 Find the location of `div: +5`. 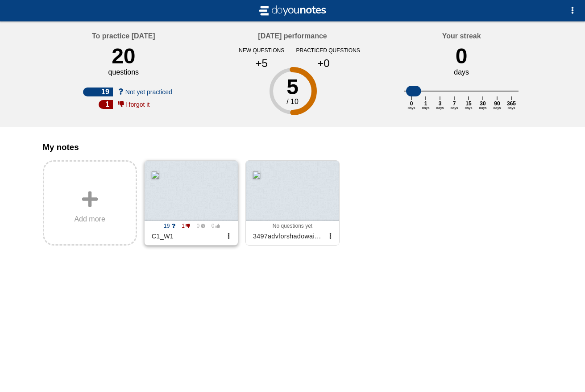

div: +5 is located at coordinates (262, 63).